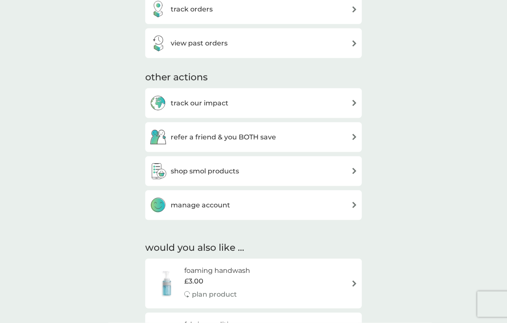 This screenshot has width=507, height=323. Describe the element at coordinates (167, 283) in the screenshot. I see `img: foaming handwash` at that location.